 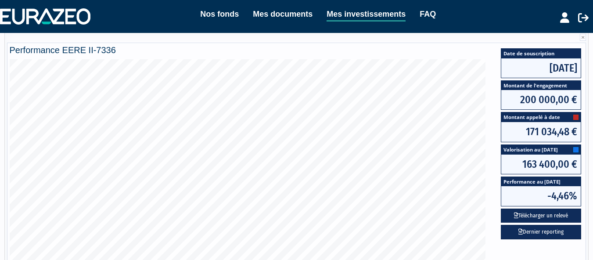 What do you see at coordinates (541, 53) in the screenshot?
I see `span: Date de souscription` at bounding box center [541, 53].